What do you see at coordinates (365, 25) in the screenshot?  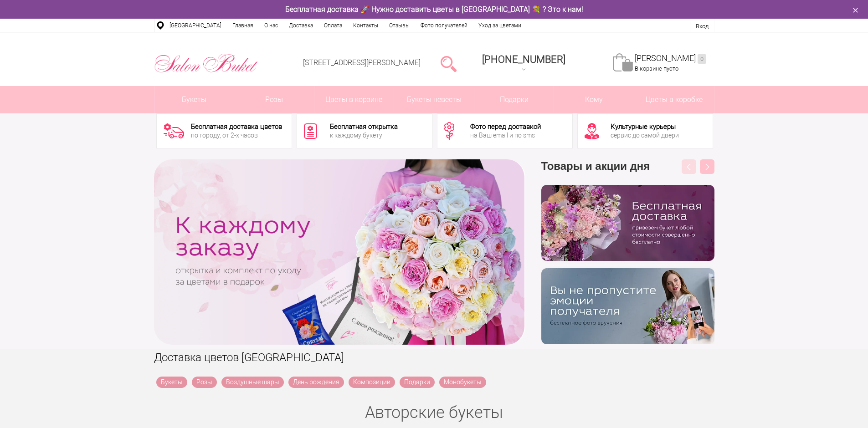 I see `a: Контакты` at bounding box center [365, 25].